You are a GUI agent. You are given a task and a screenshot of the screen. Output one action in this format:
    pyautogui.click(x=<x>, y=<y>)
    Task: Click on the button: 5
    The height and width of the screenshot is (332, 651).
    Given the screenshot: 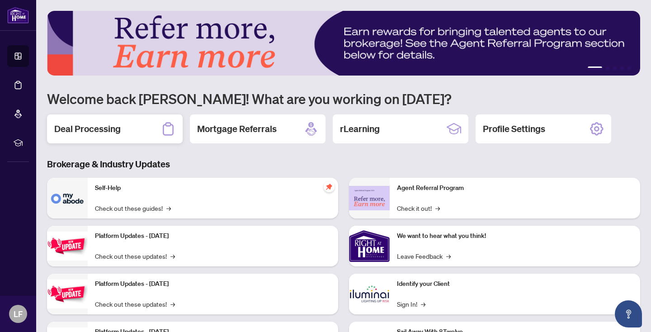 What is the action you would take?
    pyautogui.click(x=630, y=68)
    